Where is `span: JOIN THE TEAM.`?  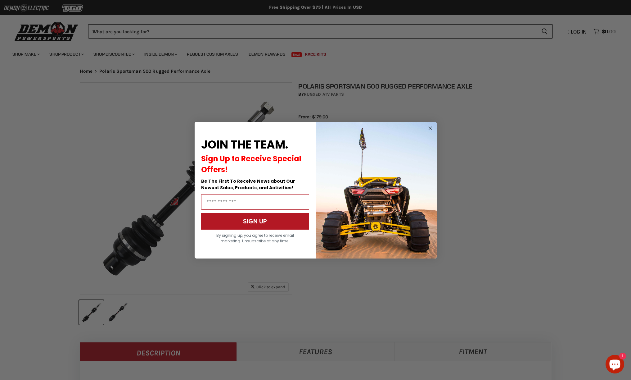 span: JOIN THE TEAM. is located at coordinates (245, 144).